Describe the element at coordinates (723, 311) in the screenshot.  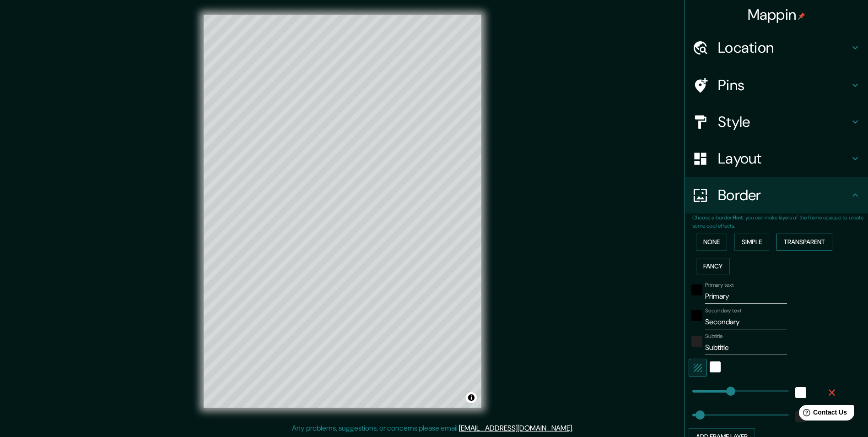
I see `label: Secondary text` at that location.